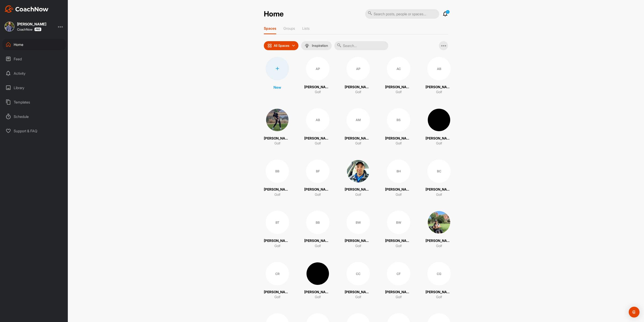  I want to click on div: BS, so click(398, 120).